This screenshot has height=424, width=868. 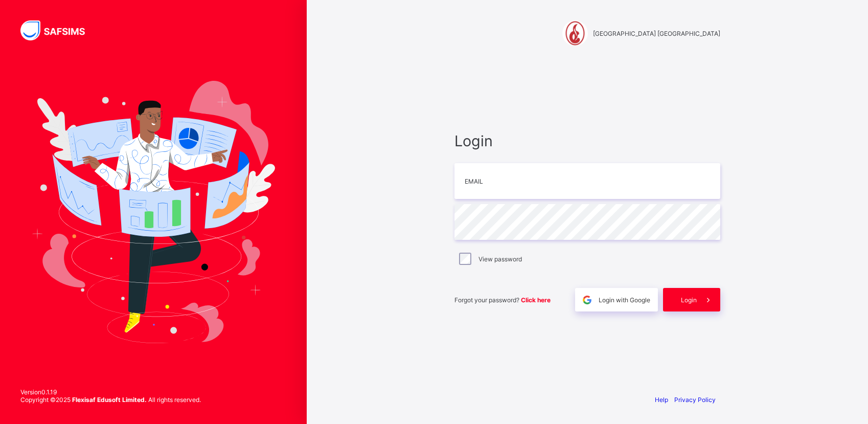 What do you see at coordinates (59, 30) in the screenshot?
I see `img: SAFSIMS Logo` at bounding box center [59, 30].